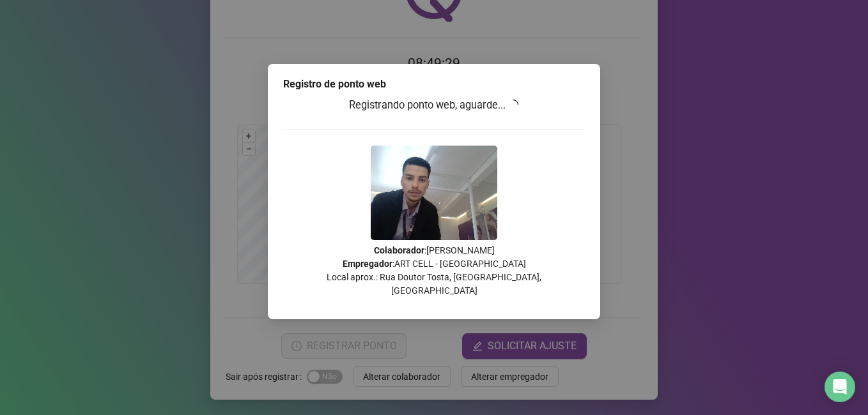 The width and height of the screenshot is (868, 415). What do you see at coordinates (434, 193) in the screenshot?
I see `img: 9k=` at bounding box center [434, 193].